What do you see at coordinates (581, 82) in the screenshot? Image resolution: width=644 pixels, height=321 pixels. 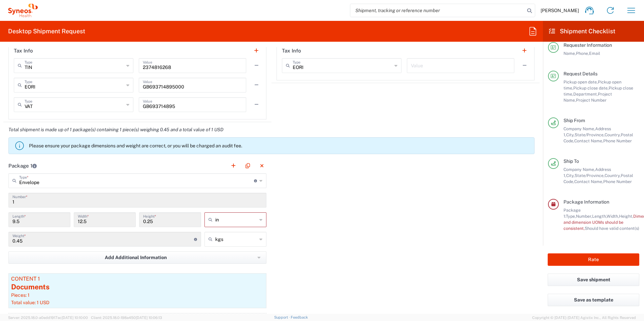 I see `span: Pickup open date,` at bounding box center [581, 82].